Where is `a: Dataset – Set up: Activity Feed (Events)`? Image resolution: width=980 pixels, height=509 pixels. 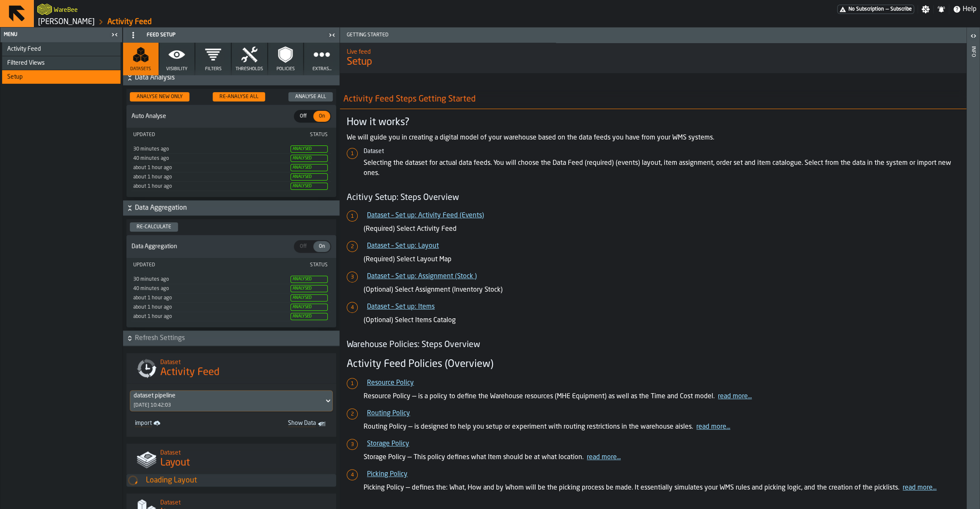 a: Dataset – Set up: Activity Feed (Events) is located at coordinates (425, 216).